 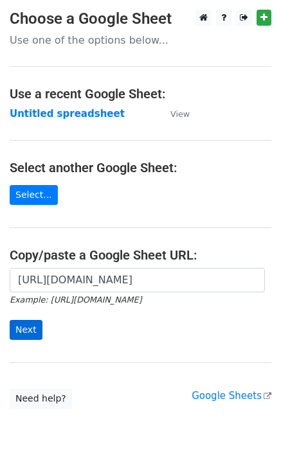 What do you see at coordinates (140, 40) in the screenshot?
I see `p: Use one of the options below...` at bounding box center [140, 40].